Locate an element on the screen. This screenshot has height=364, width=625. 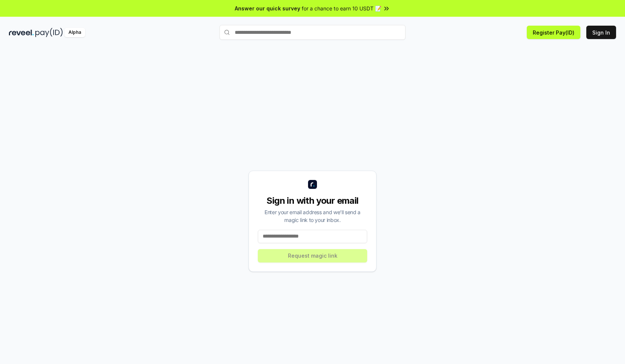
img: pay_id is located at coordinates (49, 32).